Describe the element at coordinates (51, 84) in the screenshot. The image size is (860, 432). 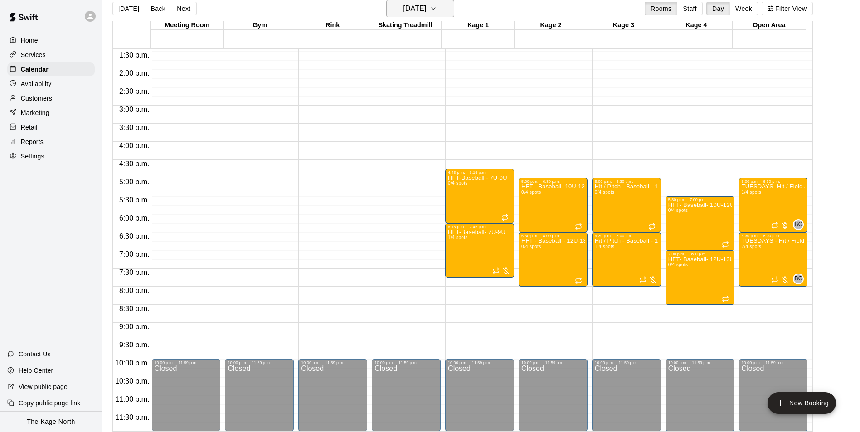
I see `a: Availability` at that location.